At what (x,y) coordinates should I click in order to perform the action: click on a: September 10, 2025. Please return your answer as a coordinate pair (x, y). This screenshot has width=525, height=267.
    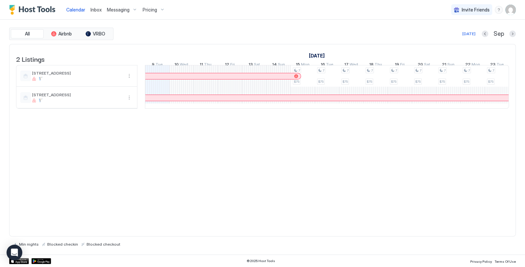
    Looking at the image, I should click on (181, 65).